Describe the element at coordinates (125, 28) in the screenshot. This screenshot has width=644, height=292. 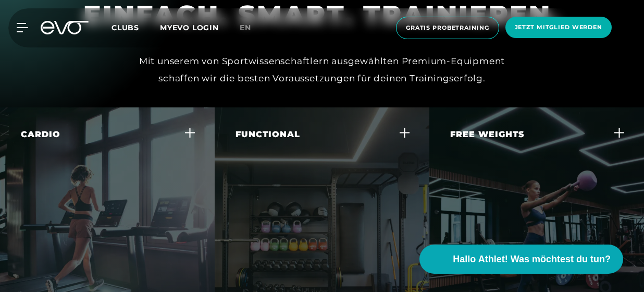
I see `span: Clubs` at that location.